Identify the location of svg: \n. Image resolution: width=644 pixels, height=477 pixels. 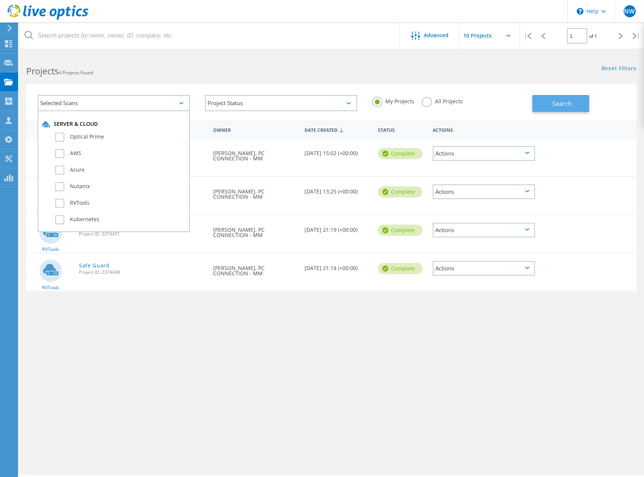
(580, 11).